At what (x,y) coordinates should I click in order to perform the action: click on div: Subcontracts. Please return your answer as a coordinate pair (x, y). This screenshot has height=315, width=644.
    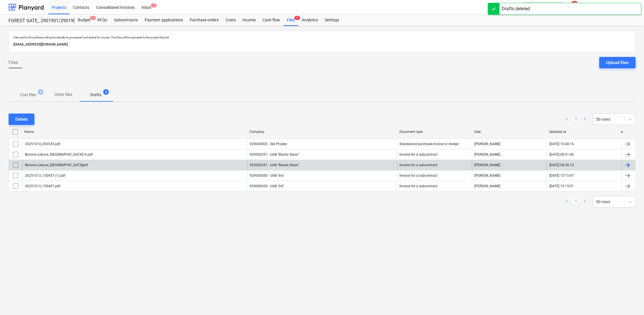
    Looking at the image, I should click on (126, 20).